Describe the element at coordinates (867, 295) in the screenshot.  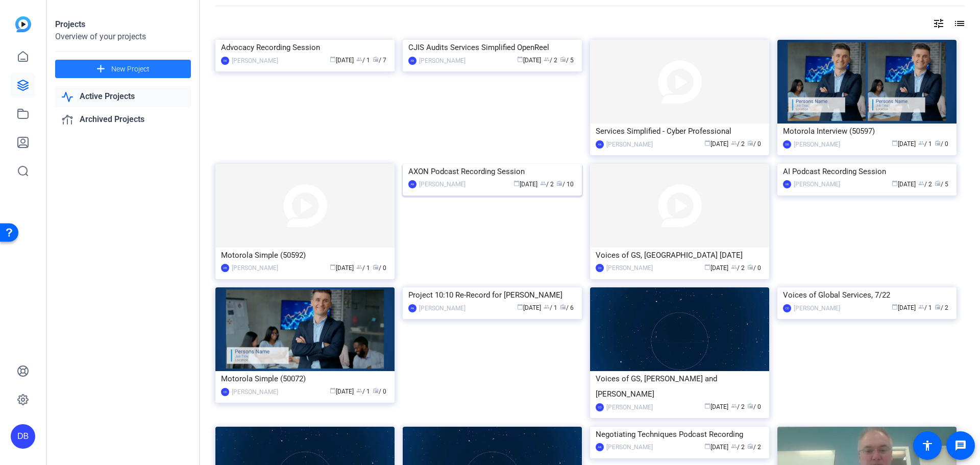
I see `div: Voices of Global Services, 7/22` at that location.